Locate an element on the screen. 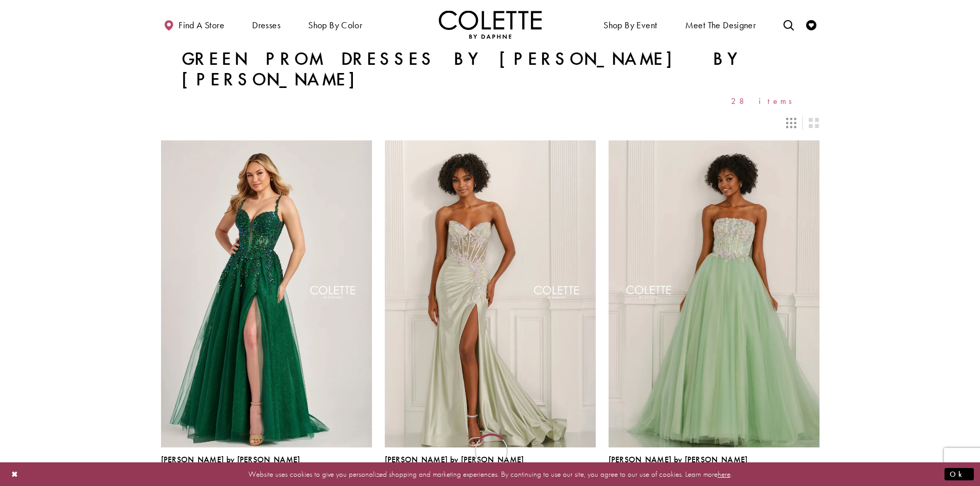  a: Visit Colette by Daphne Style No. CL6107 Page is located at coordinates (714, 294).